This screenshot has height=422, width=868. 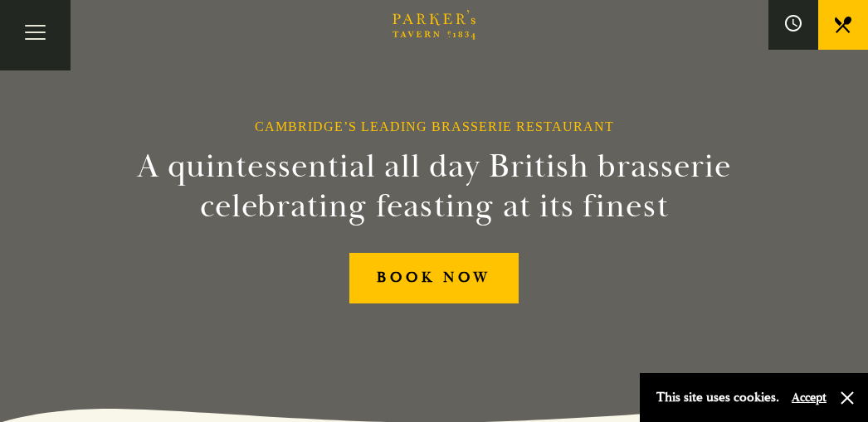 I want to click on button: Accept, so click(x=809, y=397).